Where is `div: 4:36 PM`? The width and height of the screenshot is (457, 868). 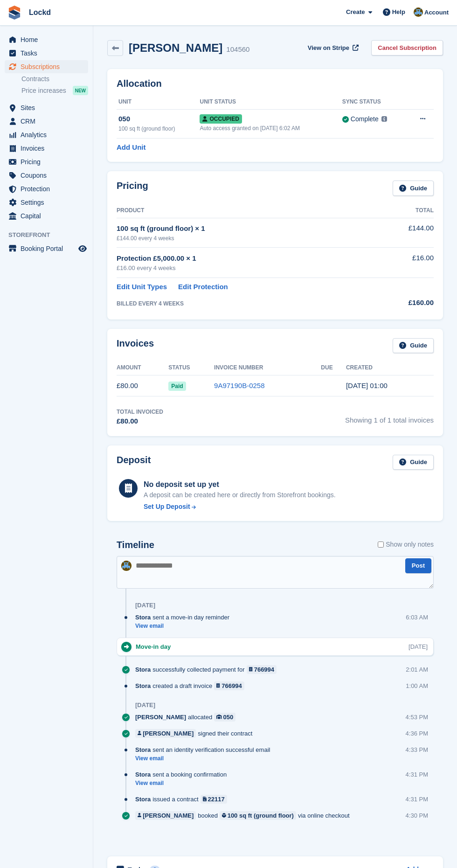 div: 4:36 PM is located at coordinates (417, 733).